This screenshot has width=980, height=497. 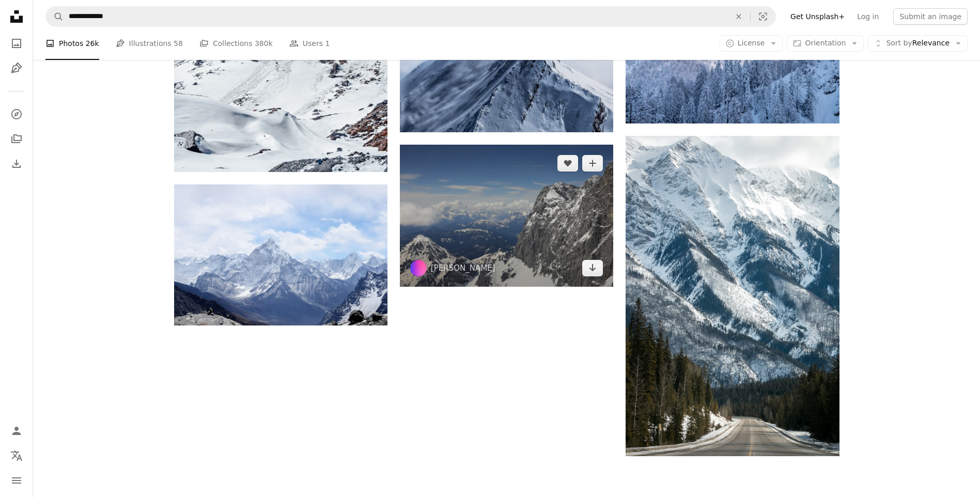 What do you see at coordinates (327, 43) in the screenshot?
I see `span: 1` at bounding box center [327, 43].